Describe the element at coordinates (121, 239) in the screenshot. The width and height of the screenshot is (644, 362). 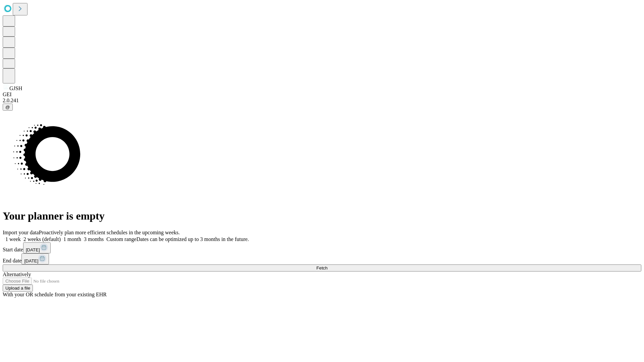
I see `span: Custom range` at that location.